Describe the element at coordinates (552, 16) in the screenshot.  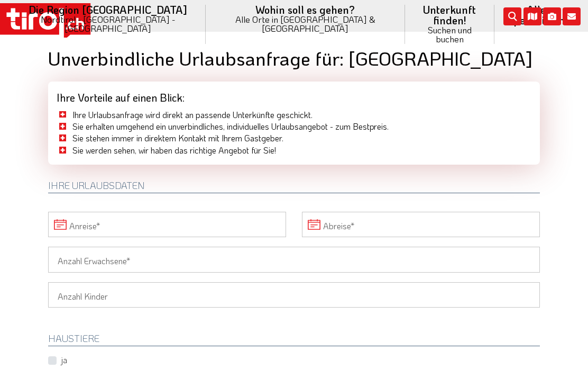
I see `i: Fotogalerie` at that location.